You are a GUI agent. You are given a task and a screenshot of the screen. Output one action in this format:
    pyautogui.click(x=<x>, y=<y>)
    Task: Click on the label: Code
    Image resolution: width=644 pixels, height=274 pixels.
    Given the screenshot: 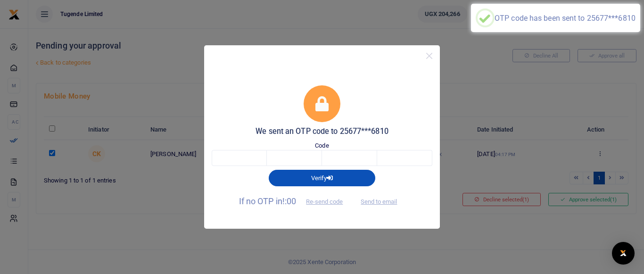 What is the action you would take?
    pyautogui.click(x=321, y=146)
    